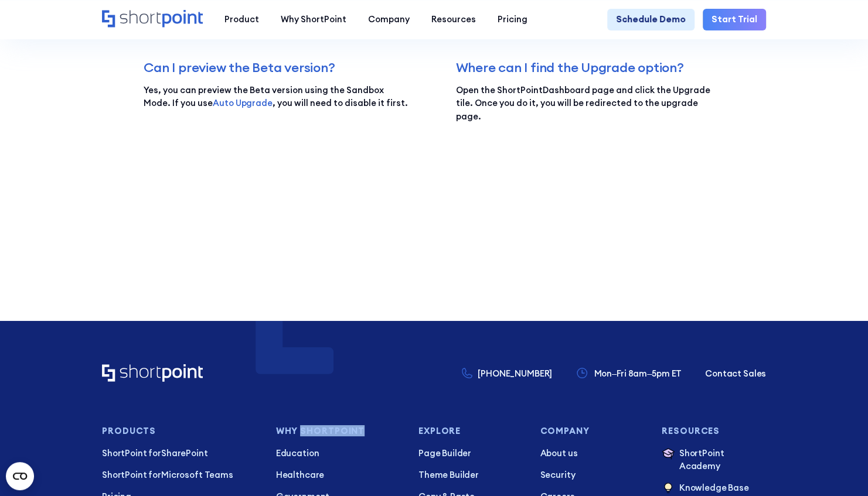 The image size is (868, 496). What do you see at coordinates (313, 20) in the screenshot?
I see `div: Why ShortPoint` at bounding box center [313, 20].